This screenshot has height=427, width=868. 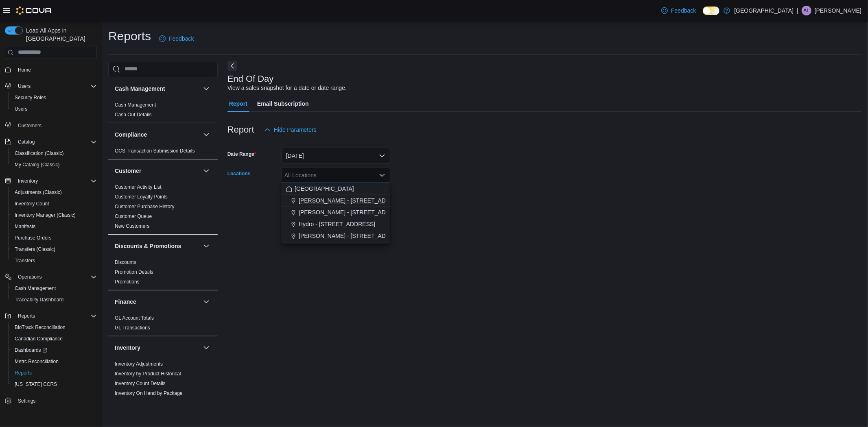 I want to click on span: New Customers, so click(x=132, y=226).